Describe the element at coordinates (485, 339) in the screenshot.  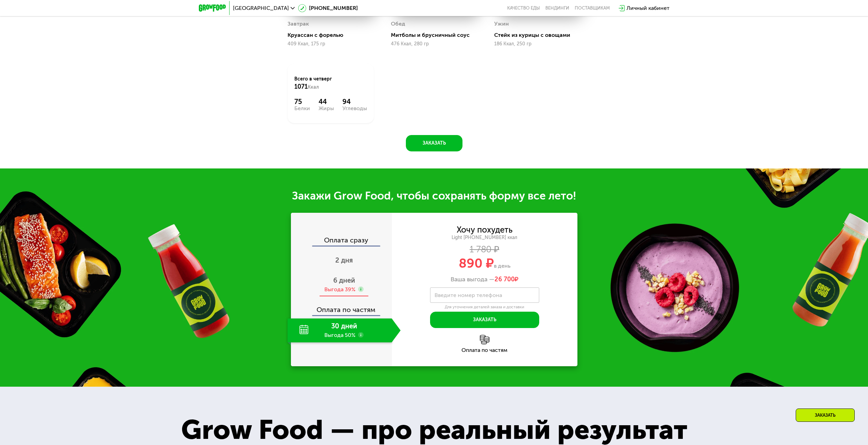
I see `img: l6xcnZfty9opOoJh.png` at that location.